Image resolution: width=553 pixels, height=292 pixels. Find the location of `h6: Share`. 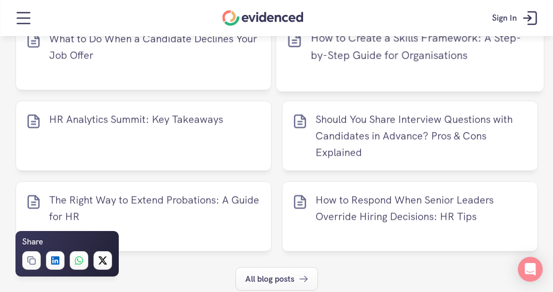

h6: Share is located at coordinates (33, 242).